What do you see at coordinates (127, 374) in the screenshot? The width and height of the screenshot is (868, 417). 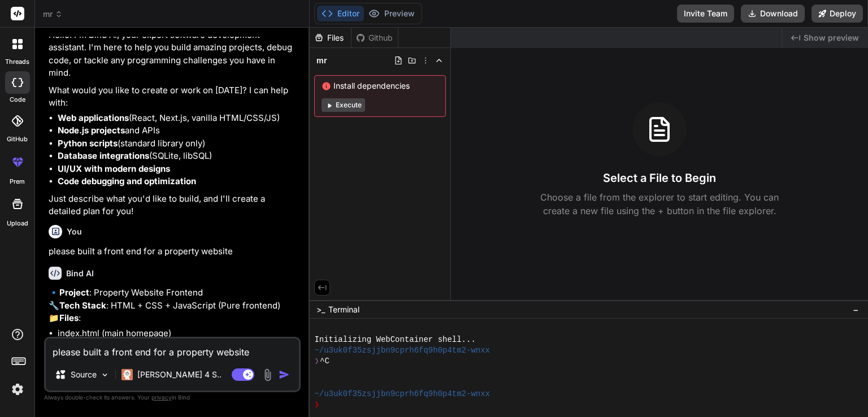 I see `img: Claude 4 Sonnet` at bounding box center [127, 374].